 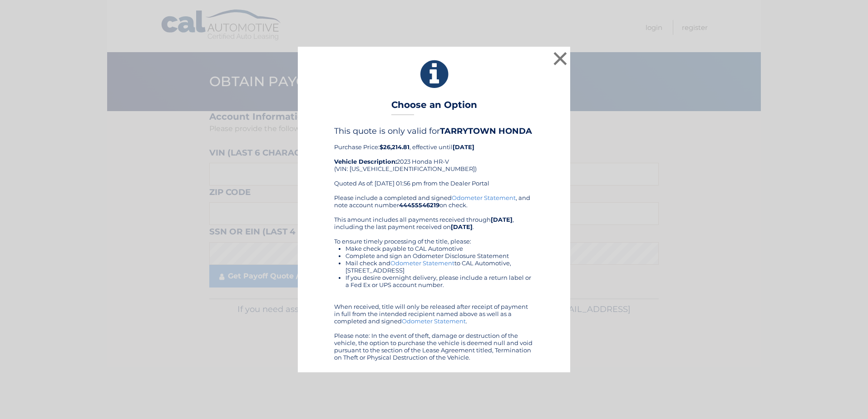 What do you see at coordinates (365, 162) in the screenshot?
I see `strong: Vehicle Description:` at bounding box center [365, 162].